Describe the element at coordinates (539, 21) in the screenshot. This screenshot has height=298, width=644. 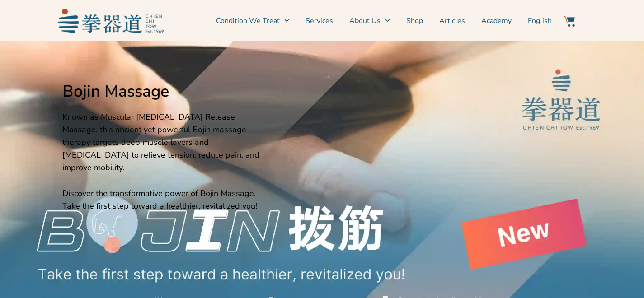
I see `a: Switch to English` at that location.